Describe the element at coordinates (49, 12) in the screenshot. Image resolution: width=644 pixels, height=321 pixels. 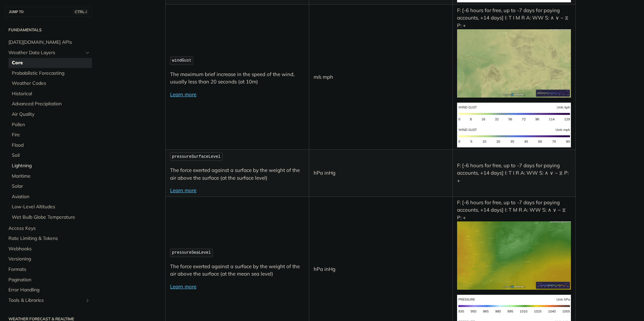
I see `button: JUMP TOCTRL-/` at that location.